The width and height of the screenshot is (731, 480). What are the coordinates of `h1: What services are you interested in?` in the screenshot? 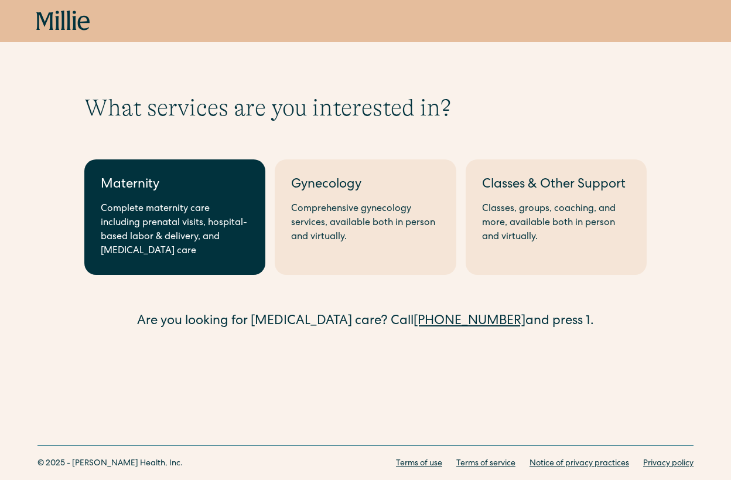 It's located at (365, 108).